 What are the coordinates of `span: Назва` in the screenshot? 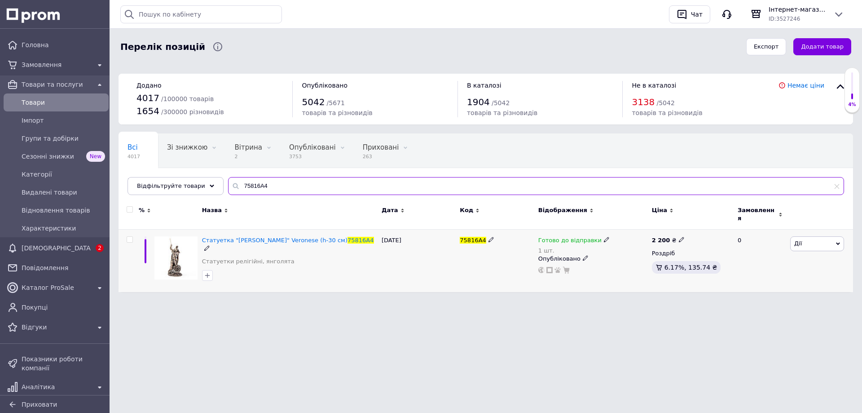 It's located at (212, 210).